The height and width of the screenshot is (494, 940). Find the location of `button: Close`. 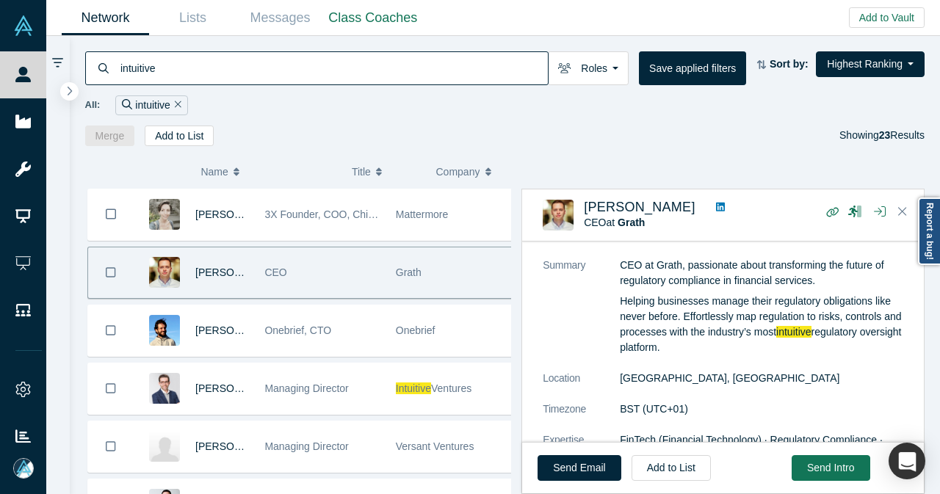

button: Close is located at coordinates (903, 212).